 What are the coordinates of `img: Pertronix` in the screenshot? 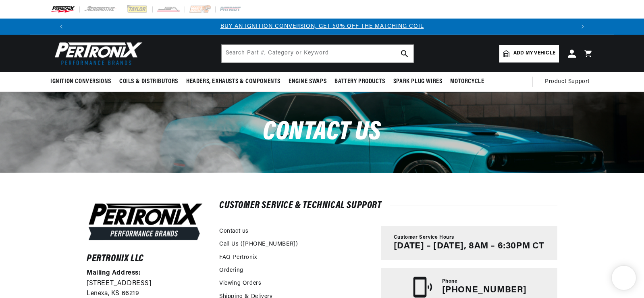 It's located at (97, 53).